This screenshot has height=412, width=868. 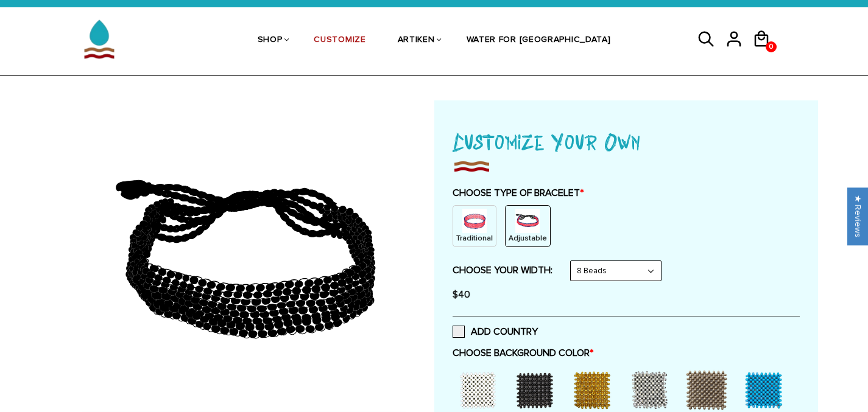 What do you see at coordinates (471, 166) in the screenshot?
I see `img: imgboder_100x.png` at bounding box center [471, 166].